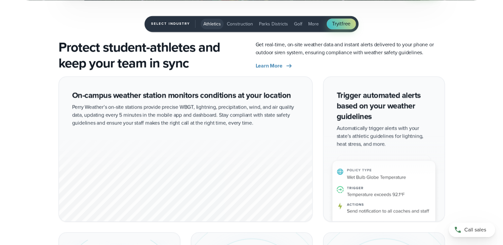  What do you see at coordinates (273, 24) in the screenshot?
I see `span: Parks Districts` at bounding box center [273, 24].